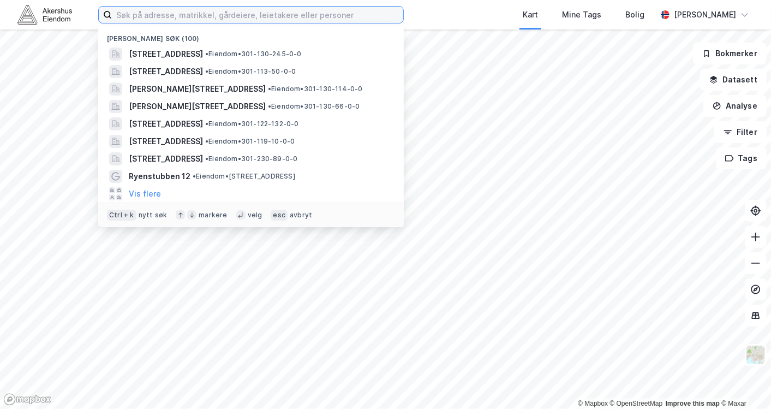  Describe the element at coordinates (45, 14) in the screenshot. I see `img: akershus-eiendom-logo.9091f326c980b4bce74ccdd9f866810c.svg` at that location.